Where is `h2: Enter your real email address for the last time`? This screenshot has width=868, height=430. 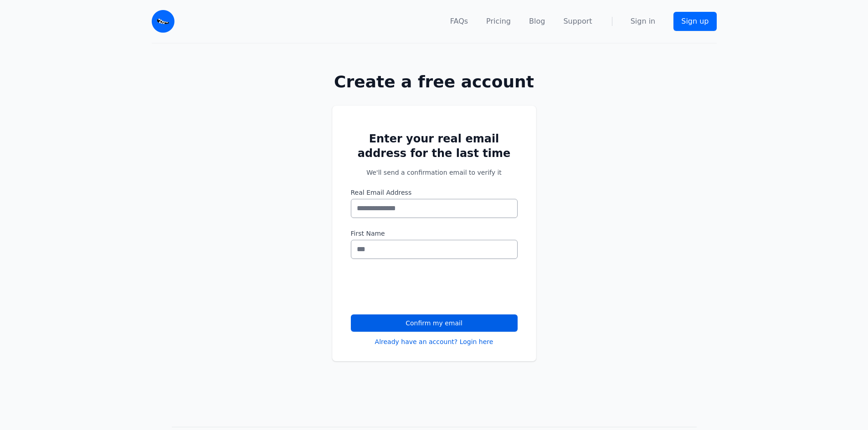
h2: Enter your real email address for the last time is located at coordinates (434, 147).